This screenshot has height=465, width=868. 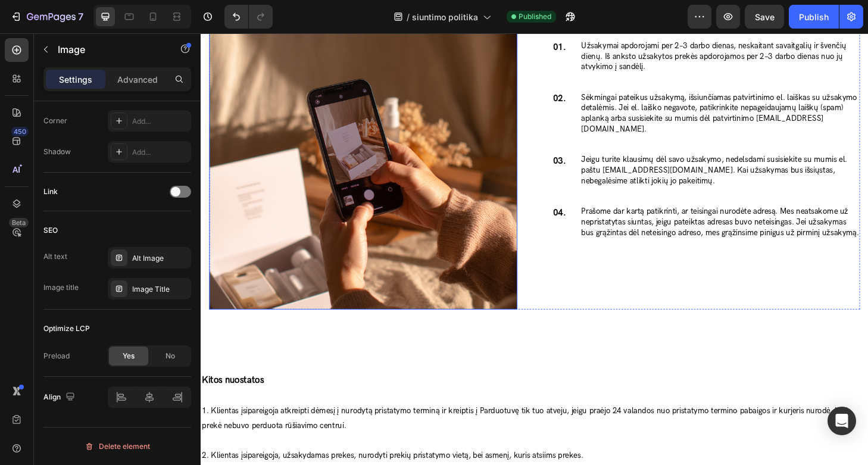 What do you see at coordinates (50, 230) in the screenshot?
I see `div: SEO` at bounding box center [50, 230].